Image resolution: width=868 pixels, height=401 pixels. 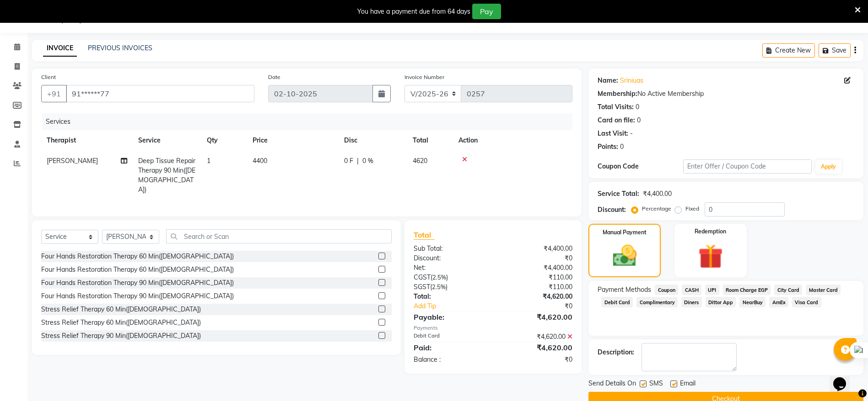 What do you see at coordinates (311, 122) in the screenshot?
I see `div: Services` at bounding box center [311, 122].